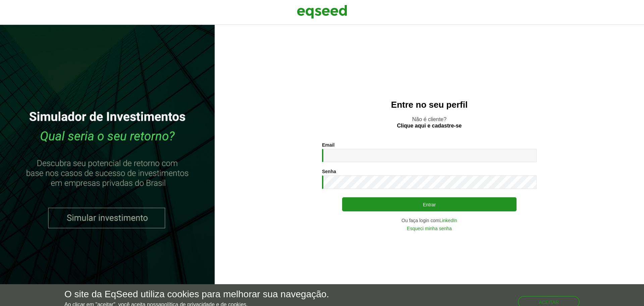 Image resolution: width=644 pixels, height=306 pixels. I want to click on p: Não é cliente?, so click(430, 123).